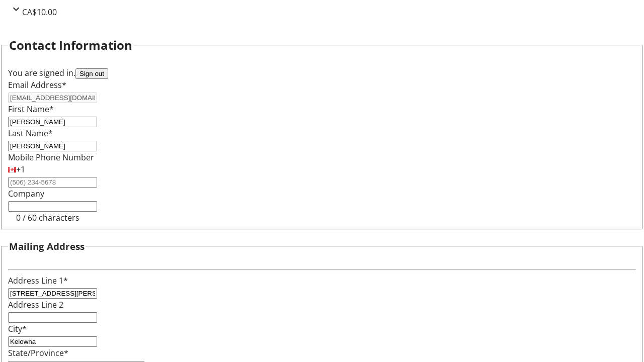 The image size is (644, 362). I want to click on input: City, so click(52, 341).